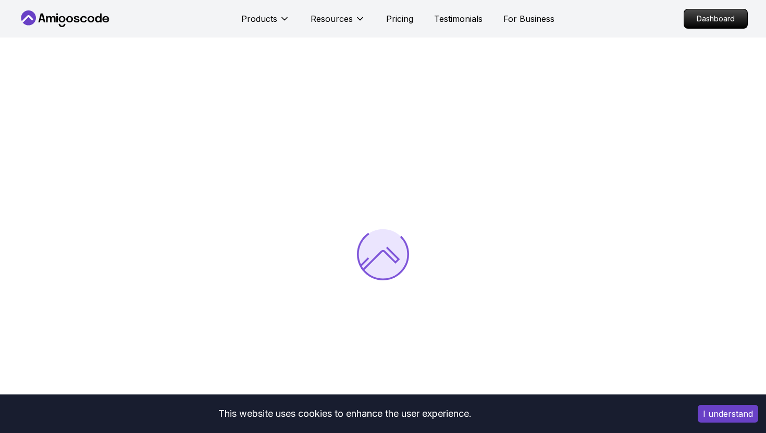 Image resolution: width=766 pixels, height=433 pixels. What do you see at coordinates (715, 19) in the screenshot?
I see `p: Dashboard` at bounding box center [715, 19].